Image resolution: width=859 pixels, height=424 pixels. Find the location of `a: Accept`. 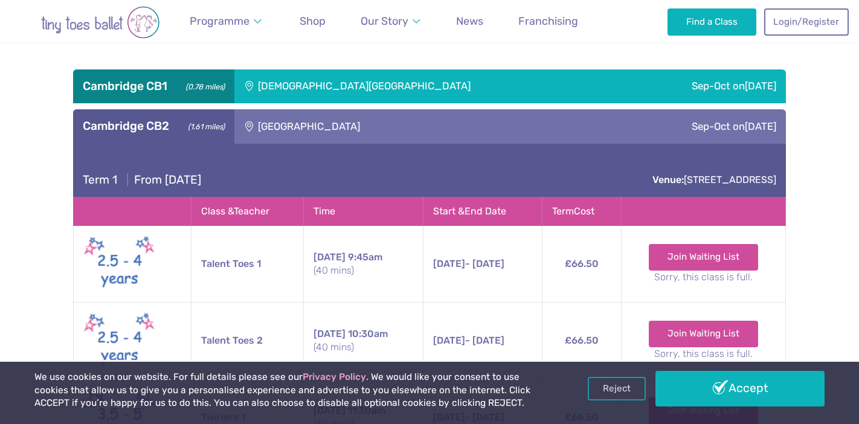

a: Accept is located at coordinates (740, 389).